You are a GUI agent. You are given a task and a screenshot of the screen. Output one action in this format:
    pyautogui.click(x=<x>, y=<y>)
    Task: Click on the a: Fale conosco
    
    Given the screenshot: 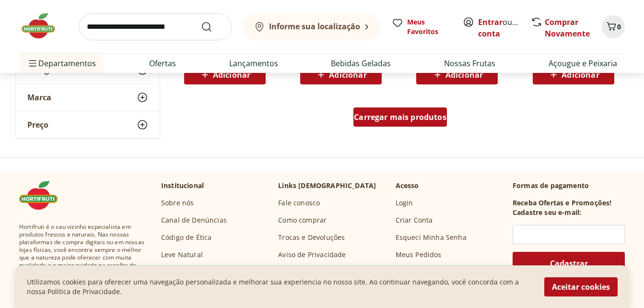 What is the action you would take?
    pyautogui.click(x=299, y=203)
    